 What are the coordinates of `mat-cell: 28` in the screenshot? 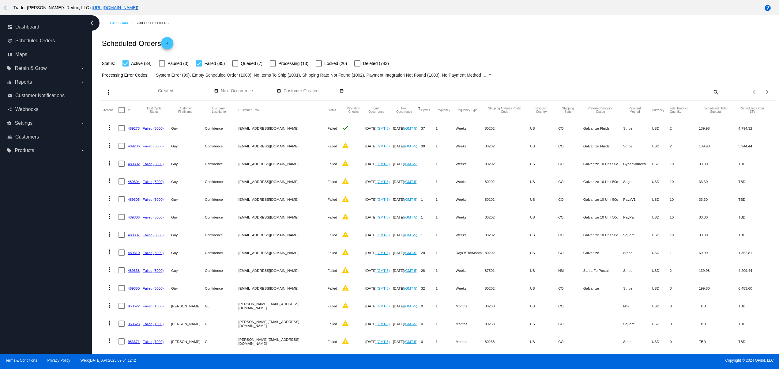 It's located at (429, 270).